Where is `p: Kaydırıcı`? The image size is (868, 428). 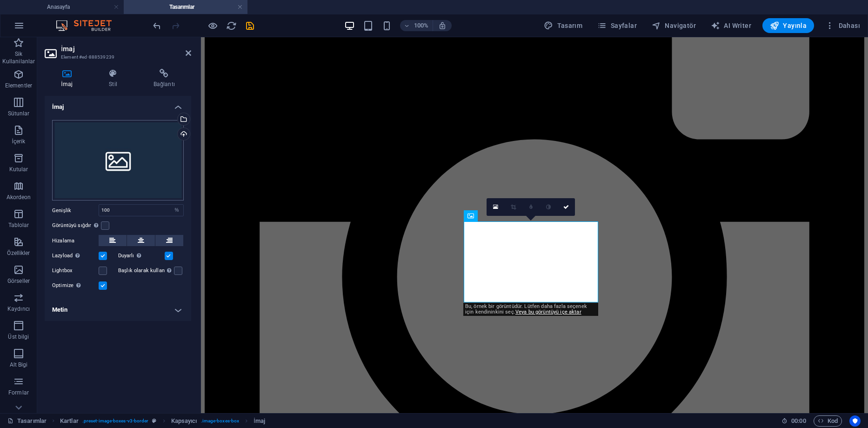
p: Kaydırıcı is located at coordinates (19, 309).